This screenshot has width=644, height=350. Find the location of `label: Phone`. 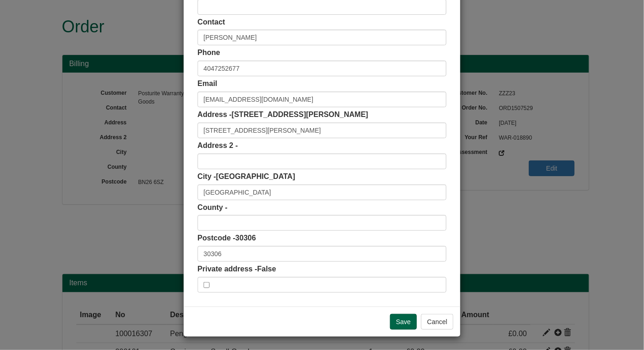

label: Phone is located at coordinates (209, 53).